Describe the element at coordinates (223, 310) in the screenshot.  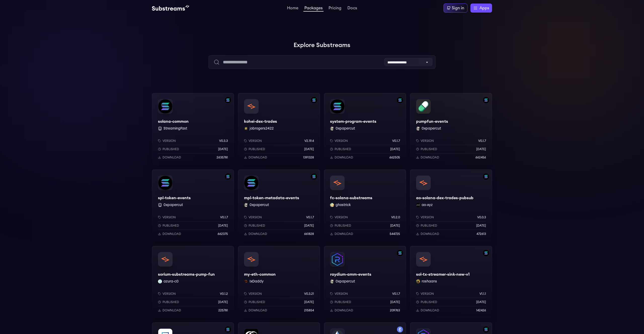
I see `p: 225781` at that location.